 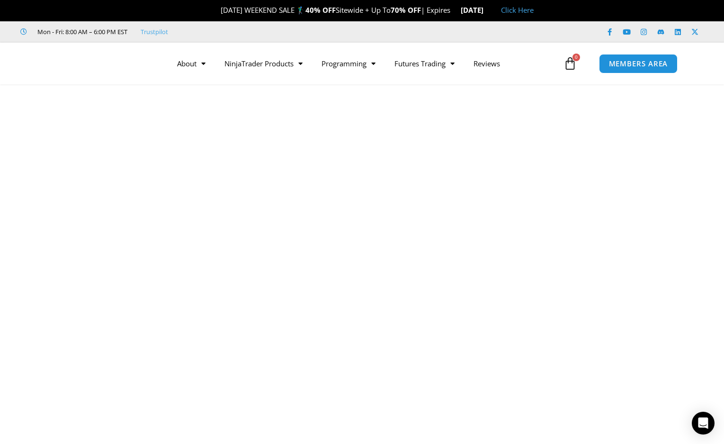 What do you see at coordinates (424, 63) in the screenshot?
I see `a: Futures Trading` at bounding box center [424, 63].